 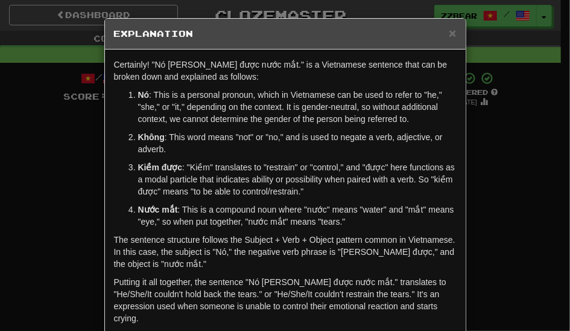 I want to click on strong: Nó, so click(x=144, y=95).